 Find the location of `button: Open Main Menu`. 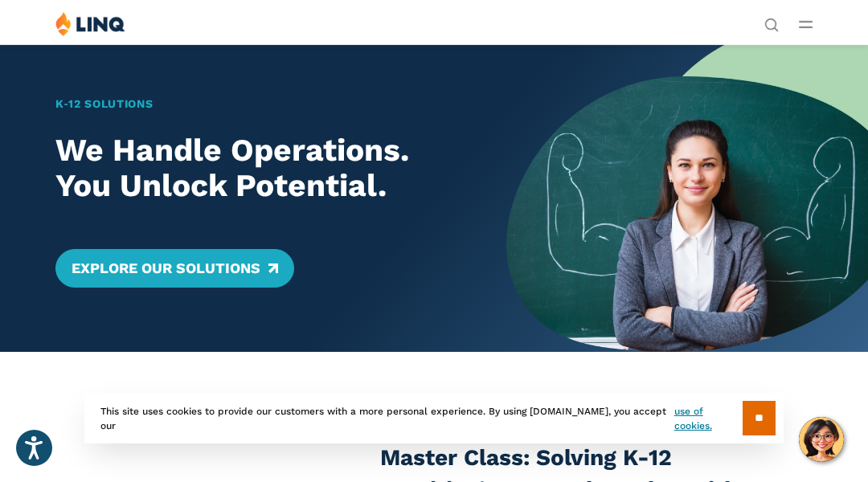

button: Open Main Menu is located at coordinates (805, 24).